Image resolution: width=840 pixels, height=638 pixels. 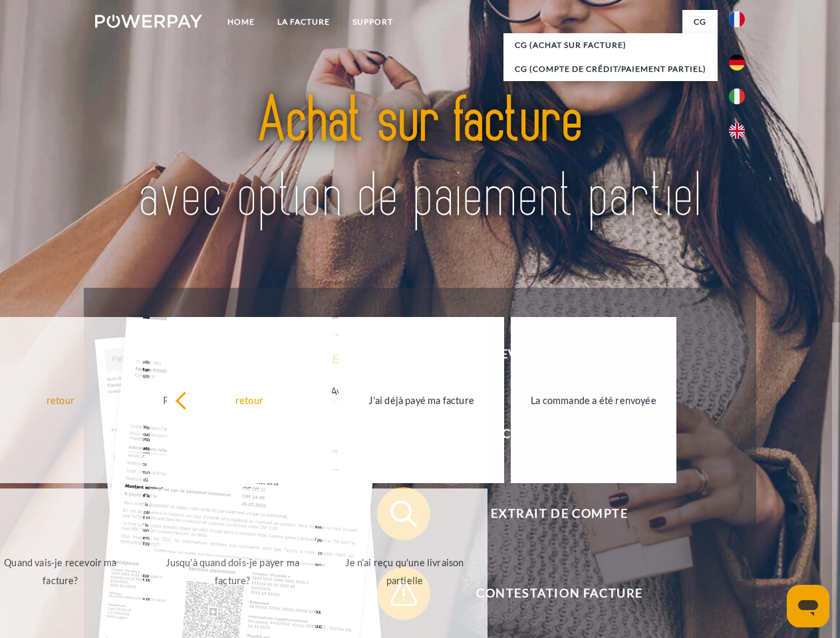 I want to click on button: Extrait de compte, so click(x=550, y=514).